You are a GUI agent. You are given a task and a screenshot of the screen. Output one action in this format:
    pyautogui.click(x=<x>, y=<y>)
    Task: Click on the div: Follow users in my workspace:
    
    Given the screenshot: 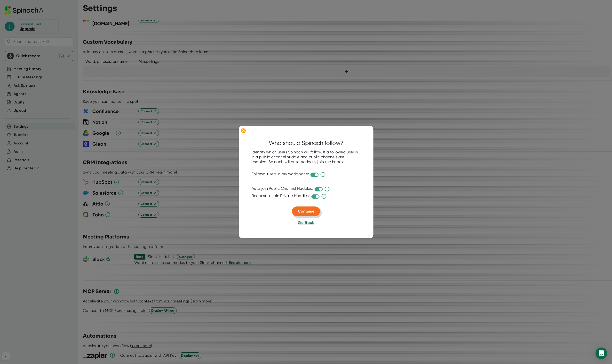 What is the action you would take?
    pyautogui.click(x=280, y=175)
    